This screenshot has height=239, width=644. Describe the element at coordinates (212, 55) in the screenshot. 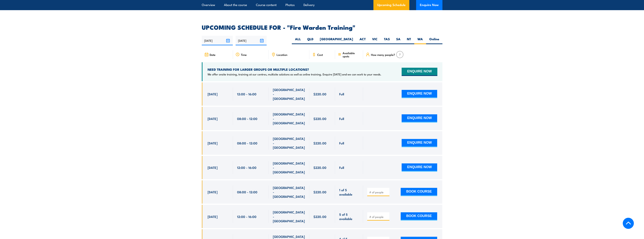

I see `span: Date` at that location.